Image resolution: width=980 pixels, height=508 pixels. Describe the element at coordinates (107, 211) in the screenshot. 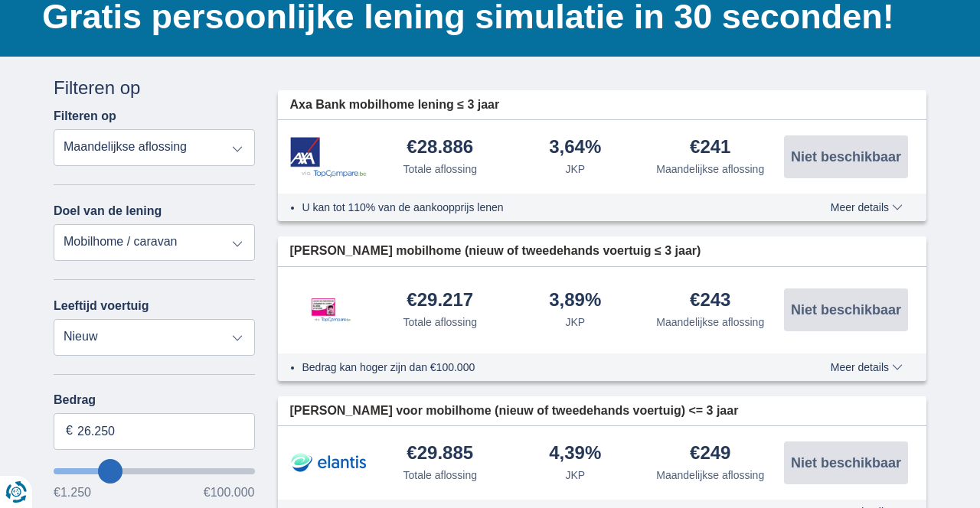

I see `label: Doel van de lening` at that location.